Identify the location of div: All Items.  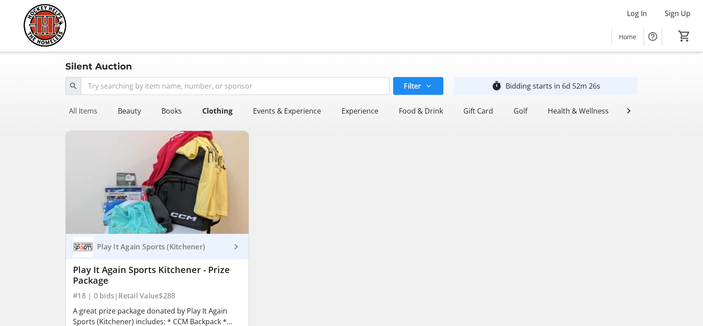
(83, 111).